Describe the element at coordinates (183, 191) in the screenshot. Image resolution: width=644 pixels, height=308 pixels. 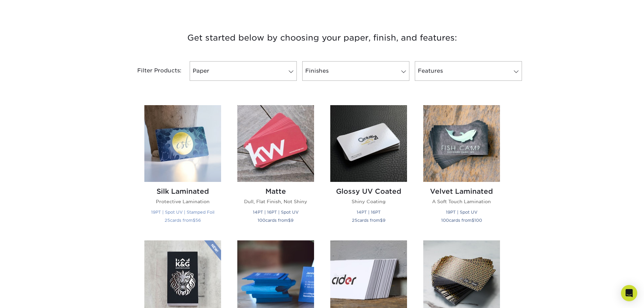
I see `h2: Silk Laminated` at that location.